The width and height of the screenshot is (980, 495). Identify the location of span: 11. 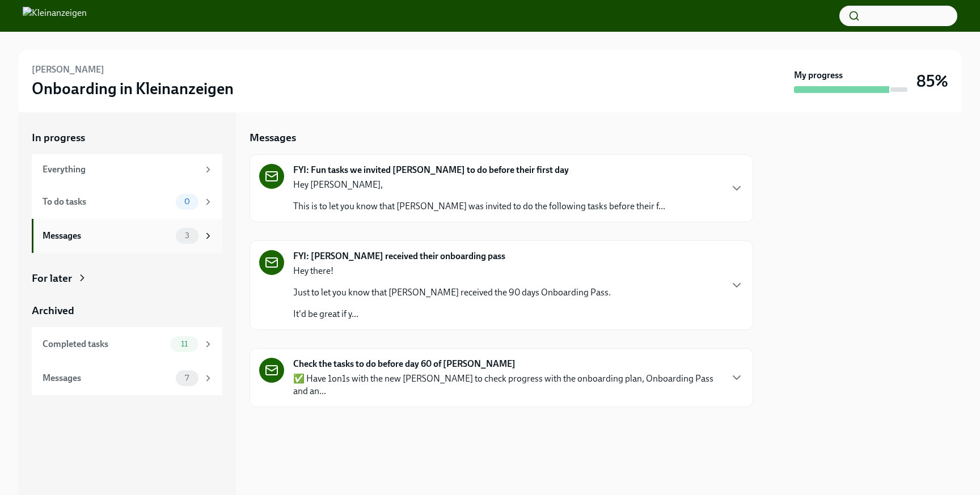
(185, 344).